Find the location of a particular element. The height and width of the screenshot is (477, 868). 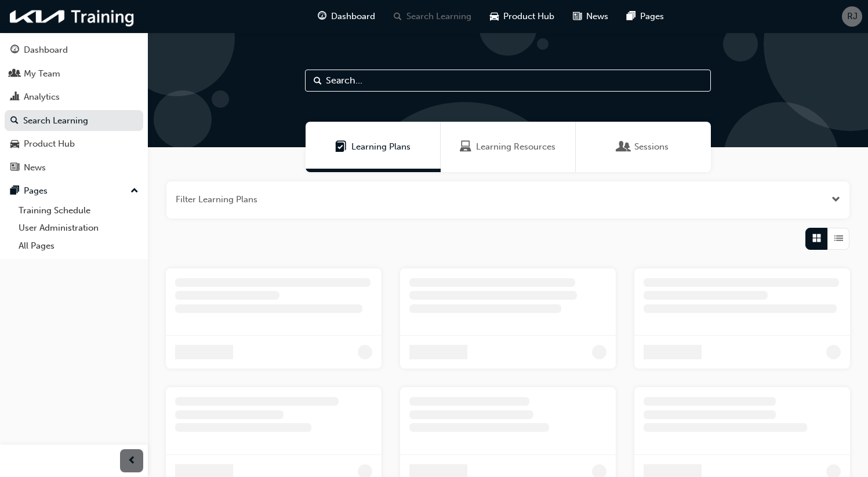

input: Search... is located at coordinates (508, 80).